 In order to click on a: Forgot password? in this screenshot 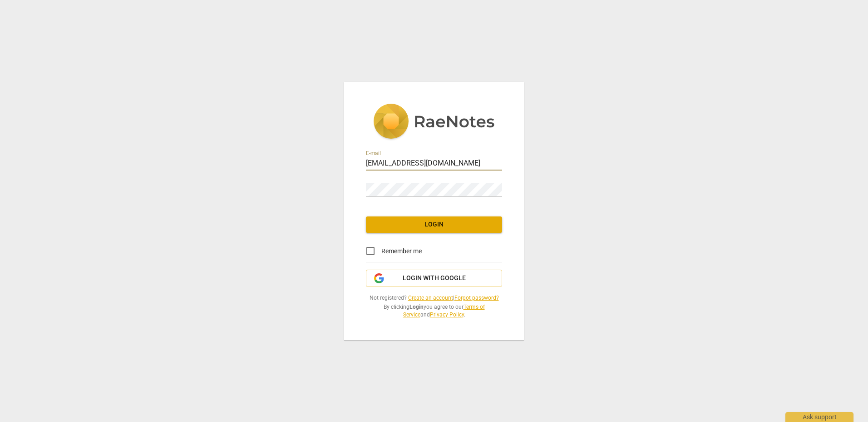, I will do `click(477, 297)`.